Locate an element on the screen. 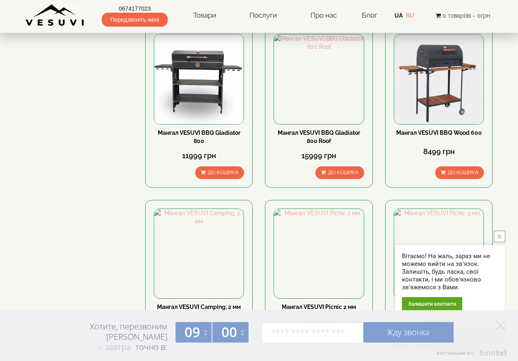  div: Залишити контакти is located at coordinates (432, 304).